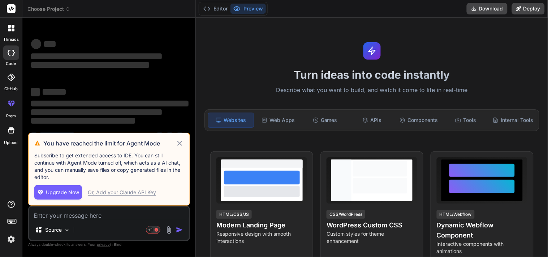 Image resolution: width=548 pixels, height=257 pixels. I want to click on div: HTML/CSS/JS, so click(234, 214).